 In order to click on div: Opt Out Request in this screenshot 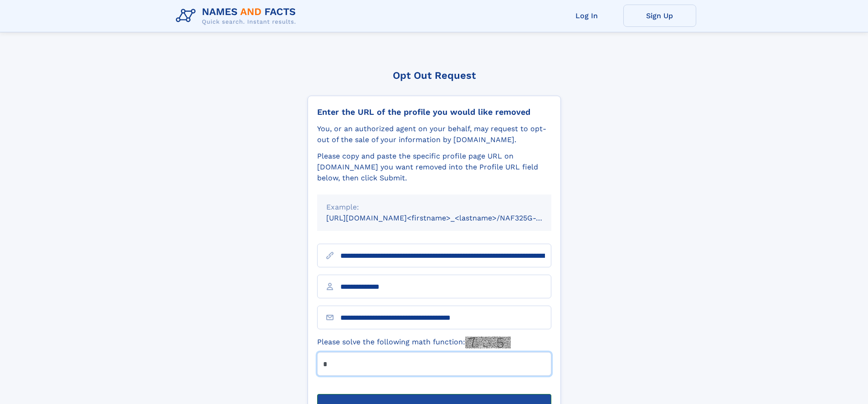, I will do `click(435, 75)`.